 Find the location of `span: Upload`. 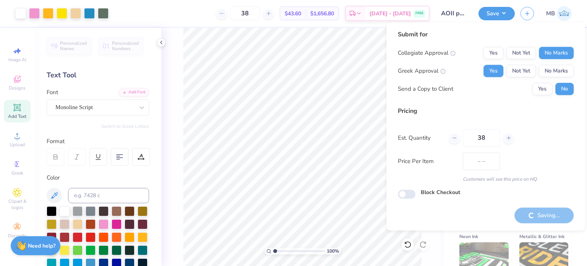

span: Upload is located at coordinates (17, 144).